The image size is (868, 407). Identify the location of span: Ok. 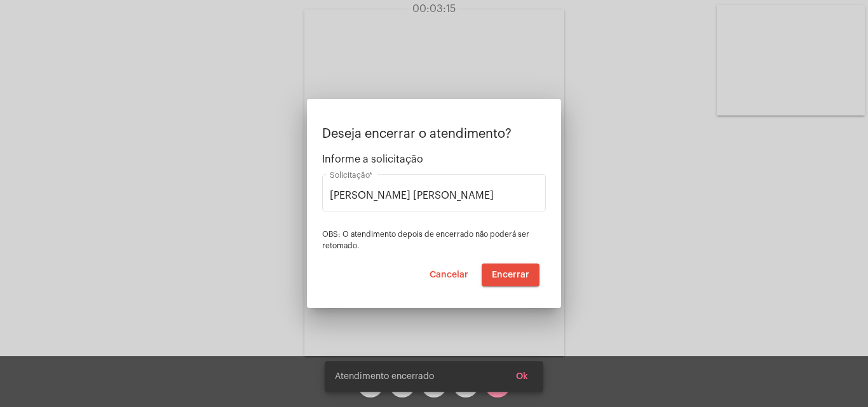
(522, 377).